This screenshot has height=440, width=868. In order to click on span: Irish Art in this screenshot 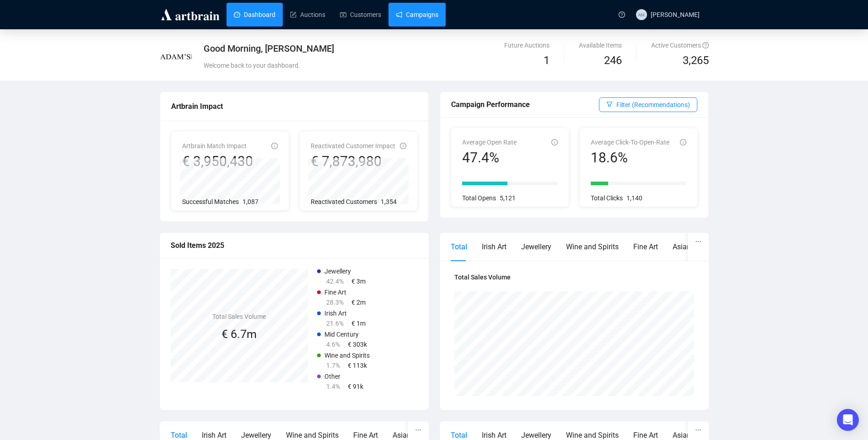, I will do `click(335, 314)`.